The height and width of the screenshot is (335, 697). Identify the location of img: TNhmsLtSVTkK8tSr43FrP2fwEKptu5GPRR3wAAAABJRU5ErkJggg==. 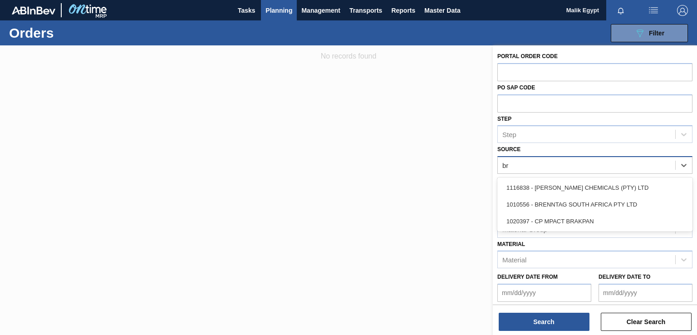
(34, 10).